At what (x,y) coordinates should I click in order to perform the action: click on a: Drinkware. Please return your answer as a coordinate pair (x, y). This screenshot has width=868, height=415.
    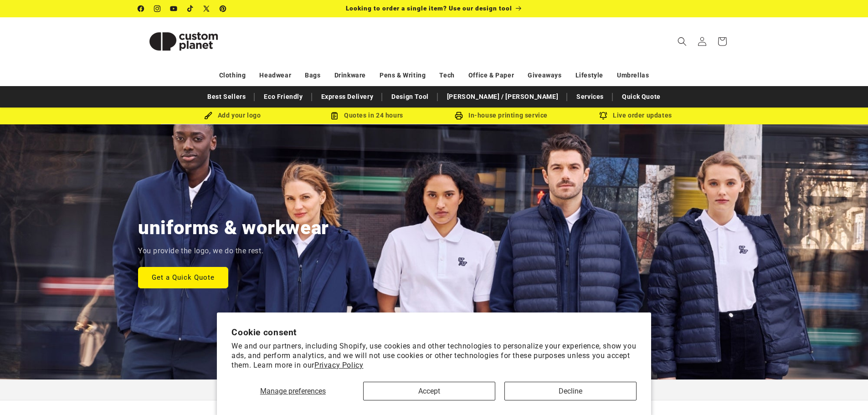
    Looking at the image, I should click on (350, 75).